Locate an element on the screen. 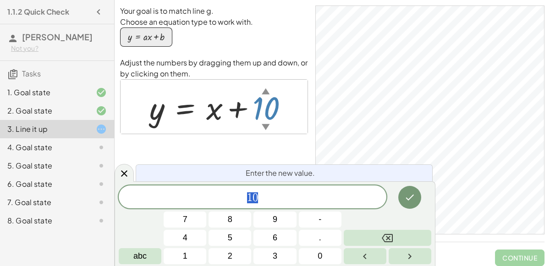 The image size is (550, 266). div: 1. Goal state is located at coordinates (44, 93).